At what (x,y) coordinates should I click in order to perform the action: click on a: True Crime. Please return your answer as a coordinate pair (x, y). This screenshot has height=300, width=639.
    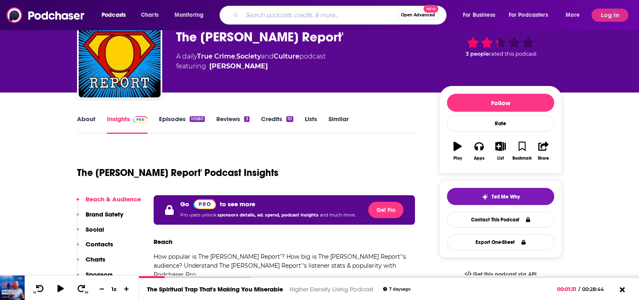
    Looking at the image, I should click on (216, 56).